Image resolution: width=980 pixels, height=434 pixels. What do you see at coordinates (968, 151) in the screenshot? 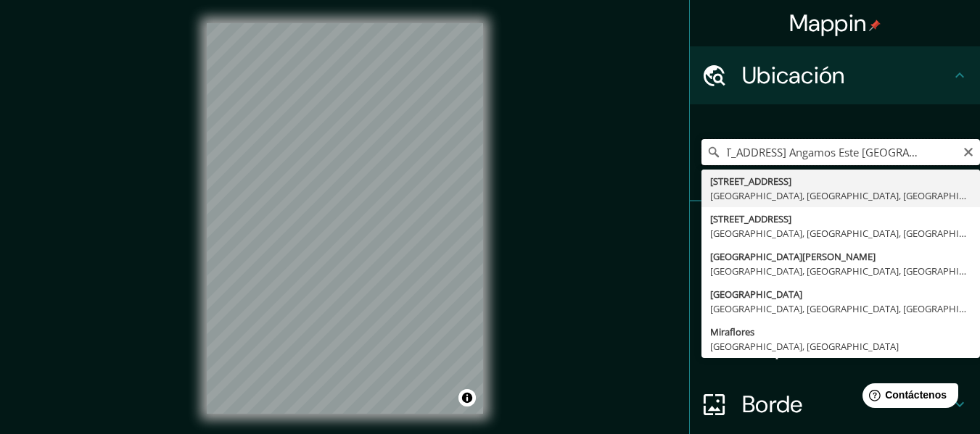
I see `button: Claro` at bounding box center [968, 151].